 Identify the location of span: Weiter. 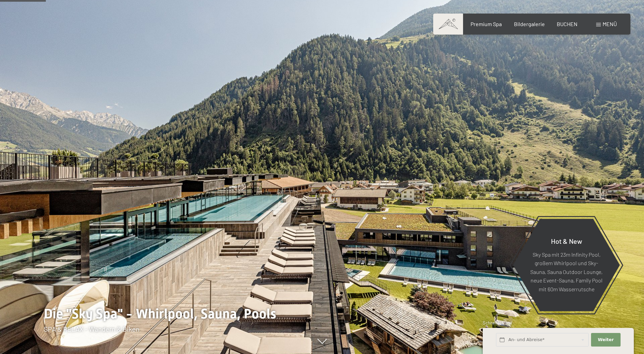
(606, 340).